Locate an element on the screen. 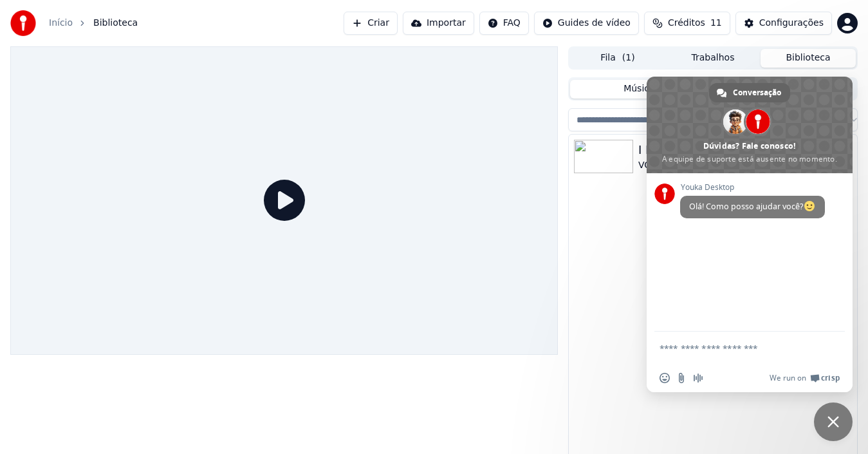 The height and width of the screenshot is (454, 868). button: Importar is located at coordinates (438, 23).